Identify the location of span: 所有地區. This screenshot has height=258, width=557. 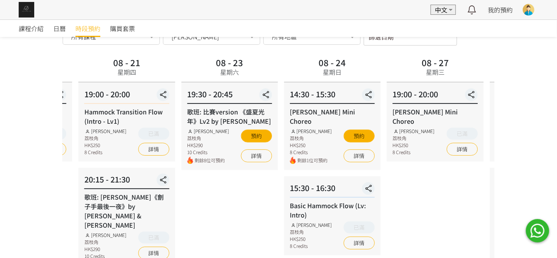
(284, 37).